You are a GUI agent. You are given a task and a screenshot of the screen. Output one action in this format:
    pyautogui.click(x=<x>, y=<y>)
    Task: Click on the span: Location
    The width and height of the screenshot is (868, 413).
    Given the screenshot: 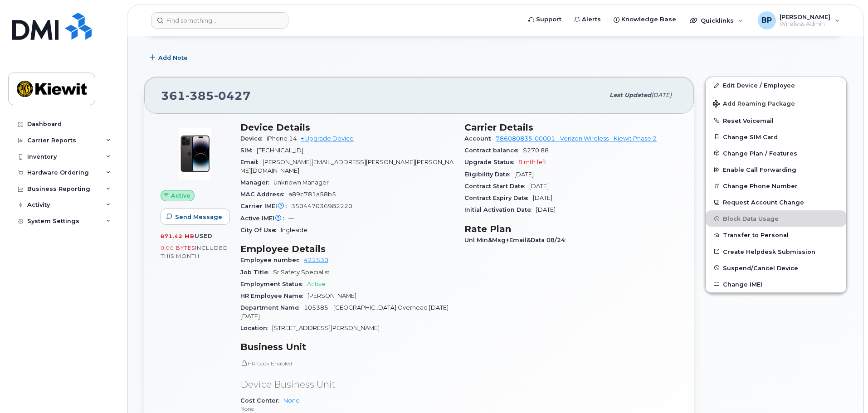 What is the action you would take?
    pyautogui.click(x=256, y=328)
    